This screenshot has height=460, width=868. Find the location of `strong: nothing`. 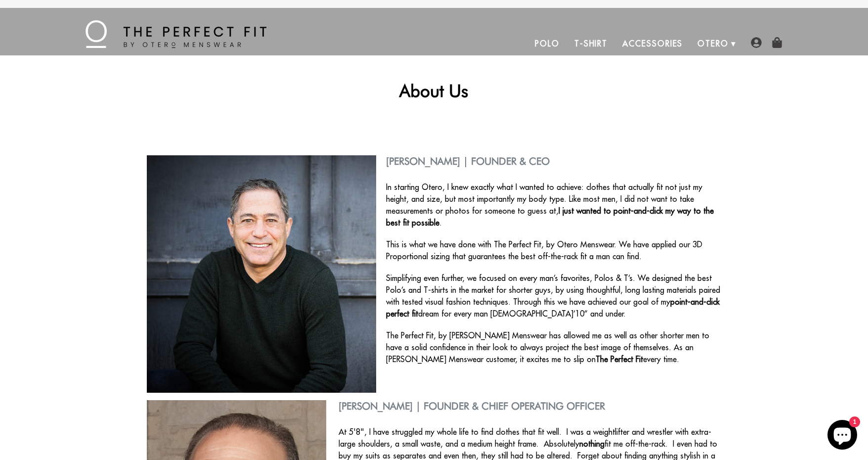

strong: nothing is located at coordinates (592, 444).